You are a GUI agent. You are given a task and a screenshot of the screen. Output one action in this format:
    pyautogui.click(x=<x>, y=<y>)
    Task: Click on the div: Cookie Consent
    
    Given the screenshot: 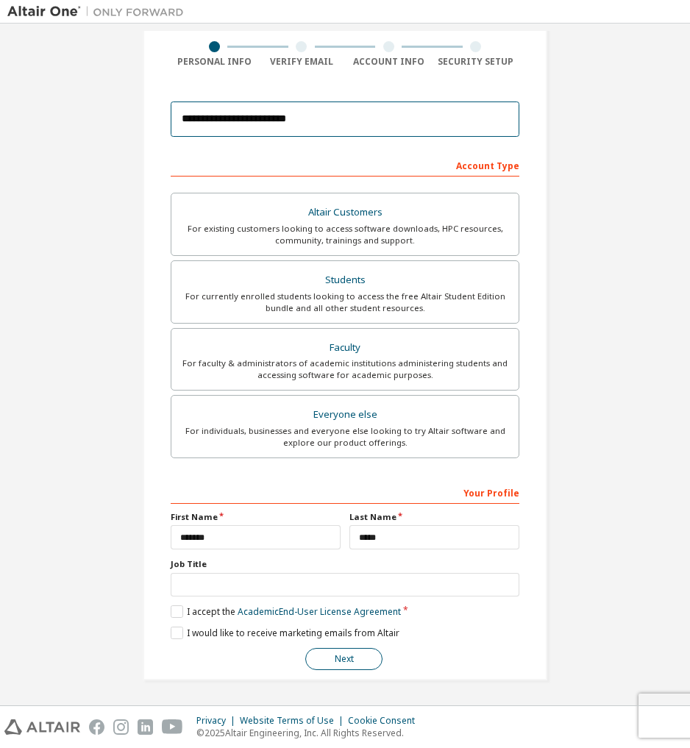 What is the action you would take?
    pyautogui.click(x=385, y=721)
    